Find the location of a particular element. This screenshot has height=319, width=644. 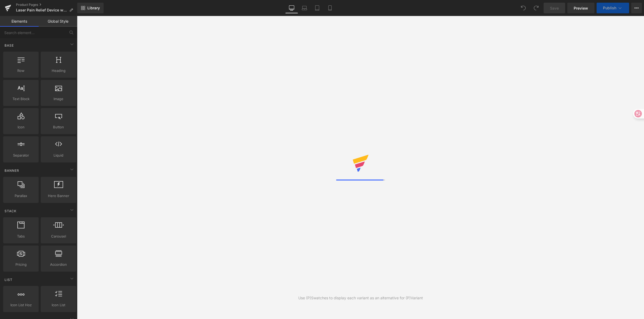

span: Stack is located at coordinates (10, 211).